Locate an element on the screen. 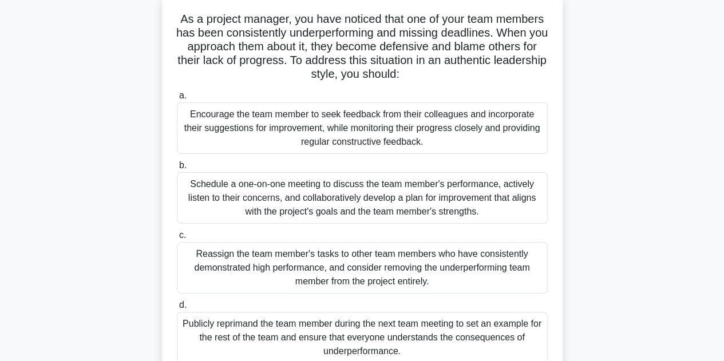 The height and width of the screenshot is (361, 724). span: d. is located at coordinates (183, 304).